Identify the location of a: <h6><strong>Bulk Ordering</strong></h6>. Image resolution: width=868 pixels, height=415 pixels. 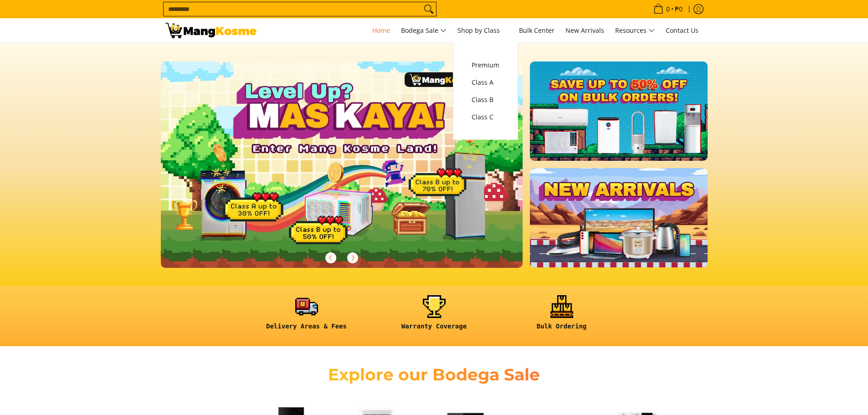
(562, 316).